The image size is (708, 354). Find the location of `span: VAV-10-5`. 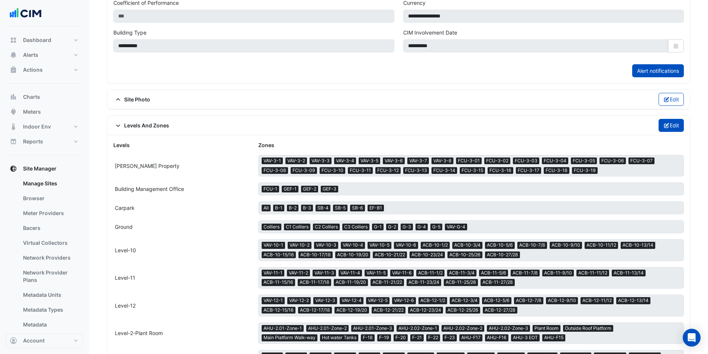

span: VAV-10-5 is located at coordinates (380, 245).